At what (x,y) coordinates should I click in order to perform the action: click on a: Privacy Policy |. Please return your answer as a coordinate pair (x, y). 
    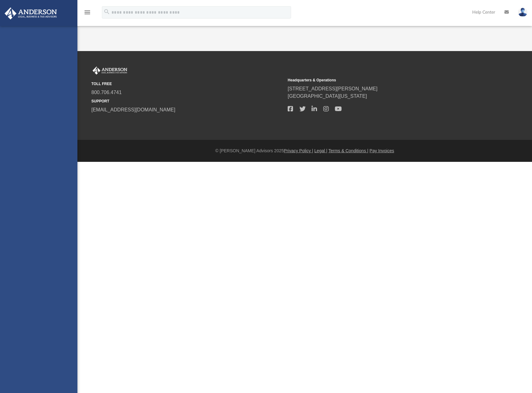
    Looking at the image, I should click on (298, 151).